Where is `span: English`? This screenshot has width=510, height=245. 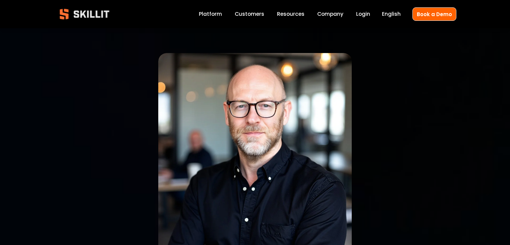
span: English is located at coordinates (392, 14).